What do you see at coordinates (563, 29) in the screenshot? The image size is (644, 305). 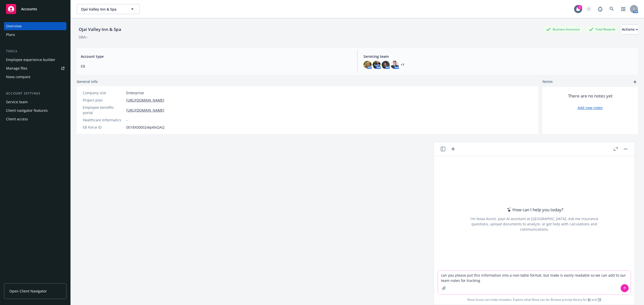 I see `div: Business Insurance` at bounding box center [563, 29].